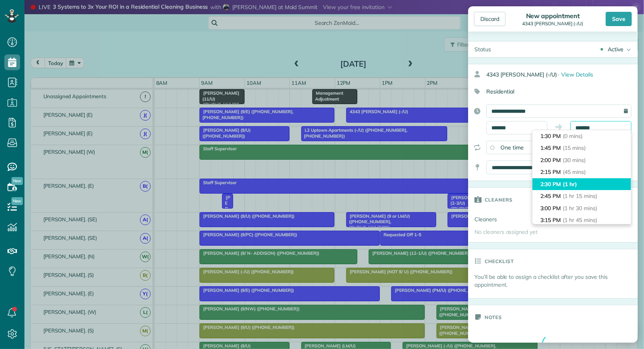 This screenshot has height=349, width=644. What do you see at coordinates (580, 208) in the screenshot?
I see `span: (1 hr 30 mins)` at bounding box center [580, 208].